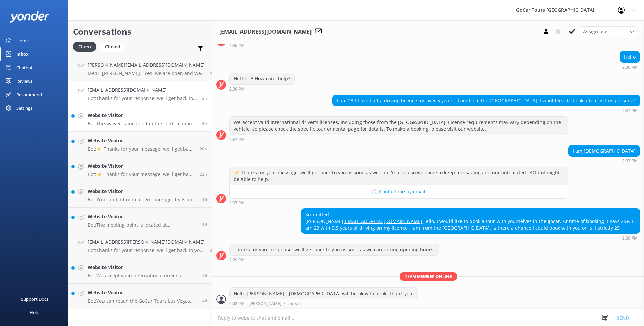  I want to click on span: 08:51am 07-Aug-2025 (UTC -07:00) America/Tijuana, so click(204, 301).